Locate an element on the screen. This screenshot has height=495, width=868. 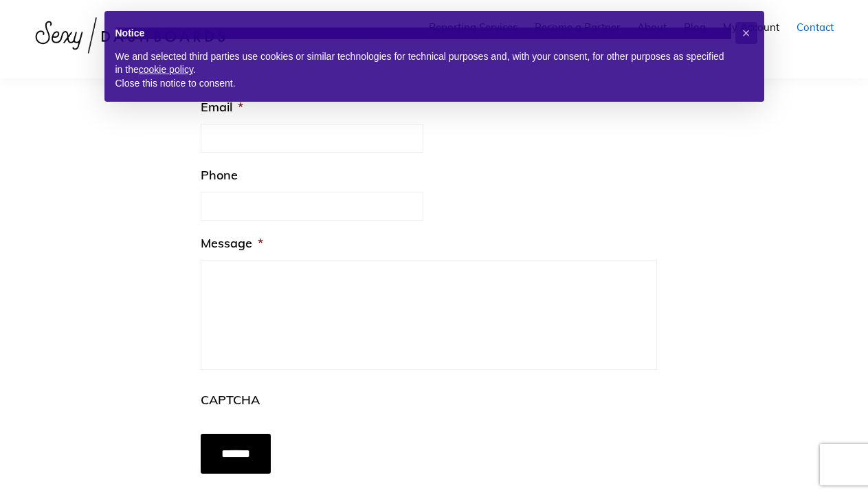
span: Contact is located at coordinates (815, 27).